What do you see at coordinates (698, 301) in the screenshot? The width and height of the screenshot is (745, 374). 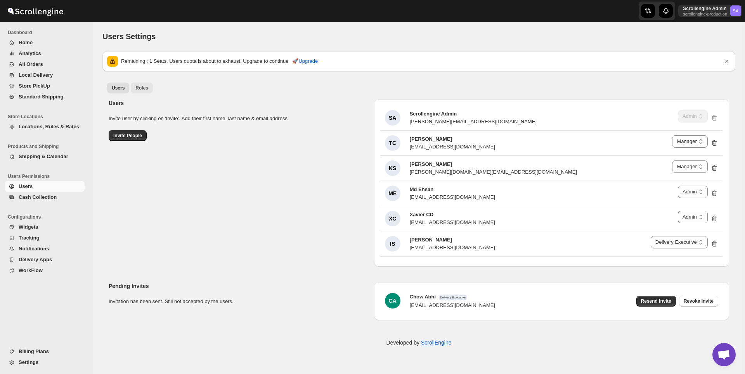 I see `button: Revoke Invite` at bounding box center [698, 301].